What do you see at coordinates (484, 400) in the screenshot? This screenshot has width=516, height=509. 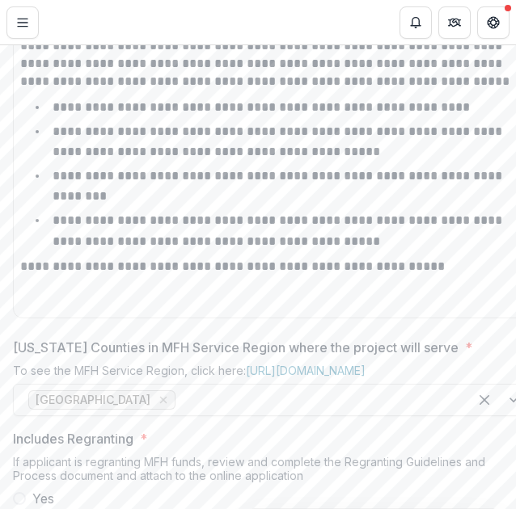 I see `div: Clear selected options` at bounding box center [484, 400].